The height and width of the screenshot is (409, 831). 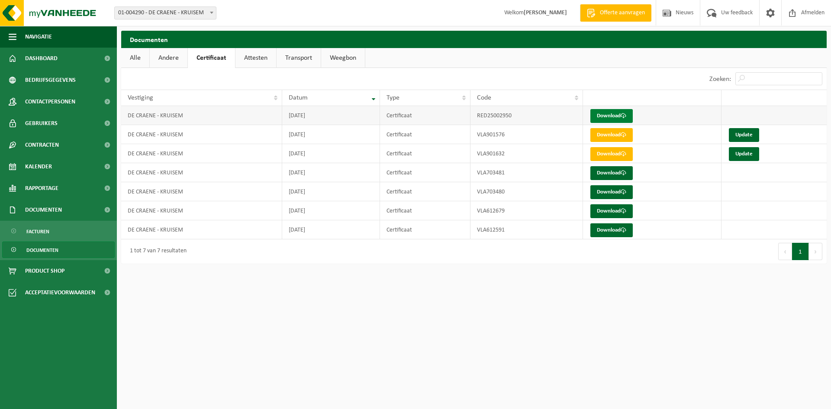 I want to click on span: Navigatie, so click(x=39, y=37).